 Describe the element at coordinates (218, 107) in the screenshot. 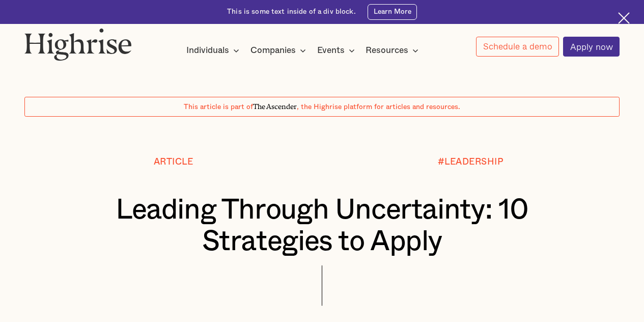

I see `span: This article is part of` at that location.